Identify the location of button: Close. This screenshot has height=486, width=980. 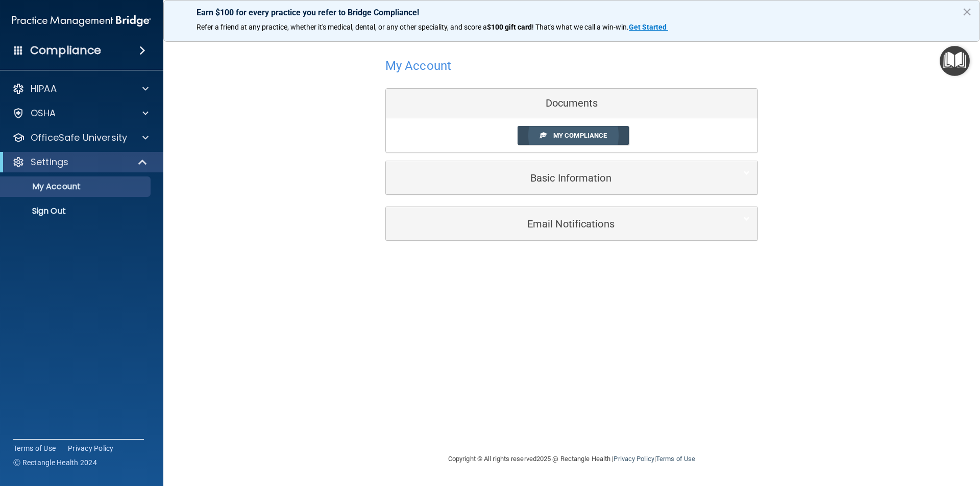
(966, 12).